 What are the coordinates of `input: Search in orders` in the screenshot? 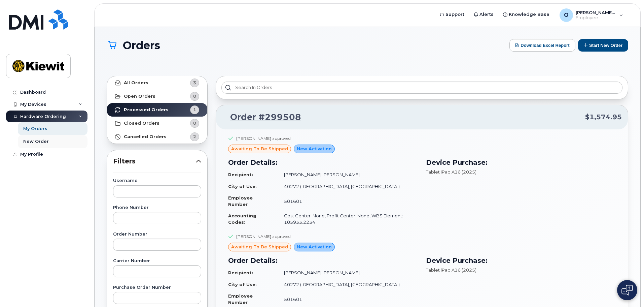 It's located at (422, 88).